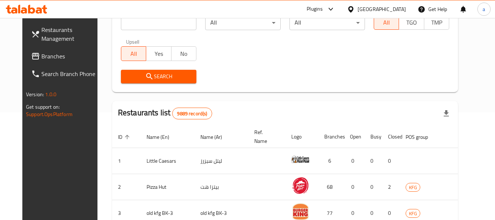 Image resolution: width=495 pixels, height=220 pixels. What do you see at coordinates (301, 185) in the screenshot?
I see `img: Pizza Hut` at bounding box center [301, 185].